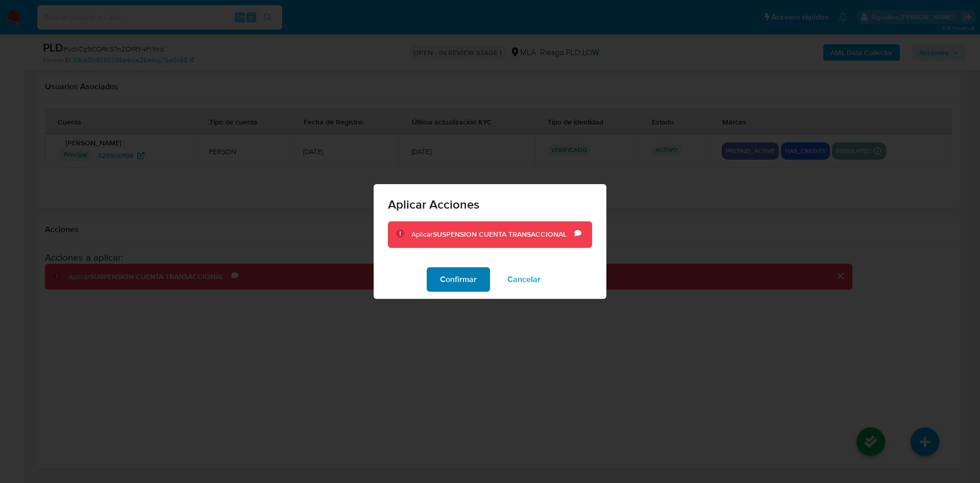 This screenshot has width=980, height=483. Describe the element at coordinates (490, 205) in the screenshot. I see `span: Aplicar Acciones` at that location.